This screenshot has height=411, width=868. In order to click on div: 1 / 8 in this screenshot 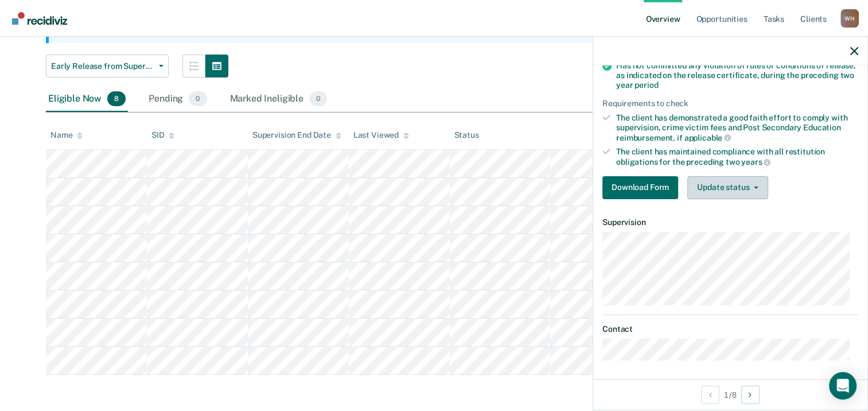, I will do `click(730, 395)`.